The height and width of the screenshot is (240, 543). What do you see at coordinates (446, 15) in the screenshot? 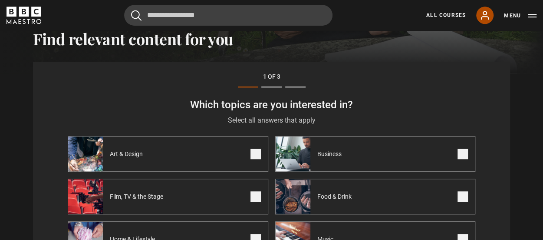
I see `a: All Courses` at bounding box center [446, 15].